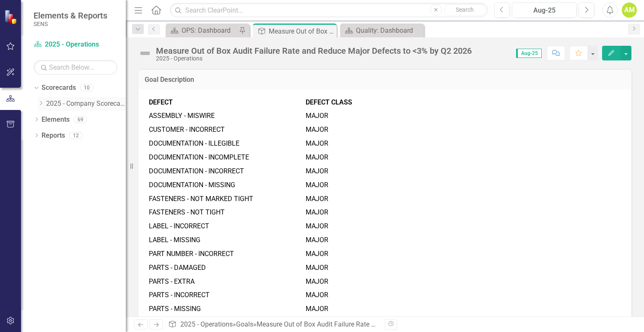  Describe the element at coordinates (465, 10) in the screenshot. I see `span: Search` at that location.